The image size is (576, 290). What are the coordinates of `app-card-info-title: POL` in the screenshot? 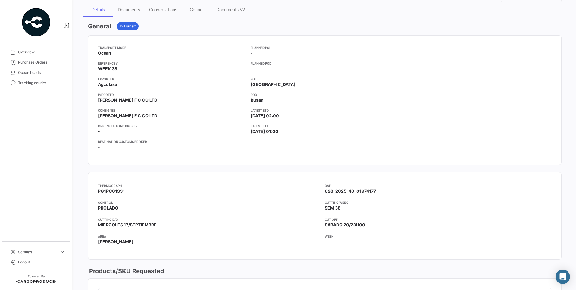 It's located at (325, 79).